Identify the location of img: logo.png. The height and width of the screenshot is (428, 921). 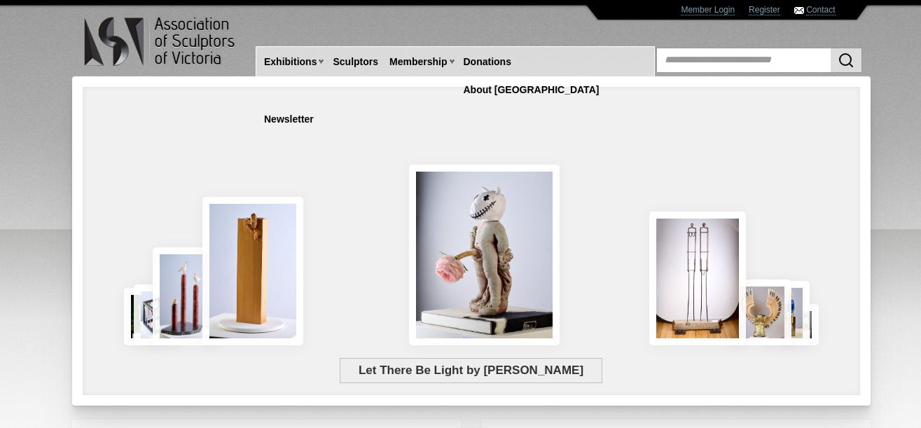
(160, 41).